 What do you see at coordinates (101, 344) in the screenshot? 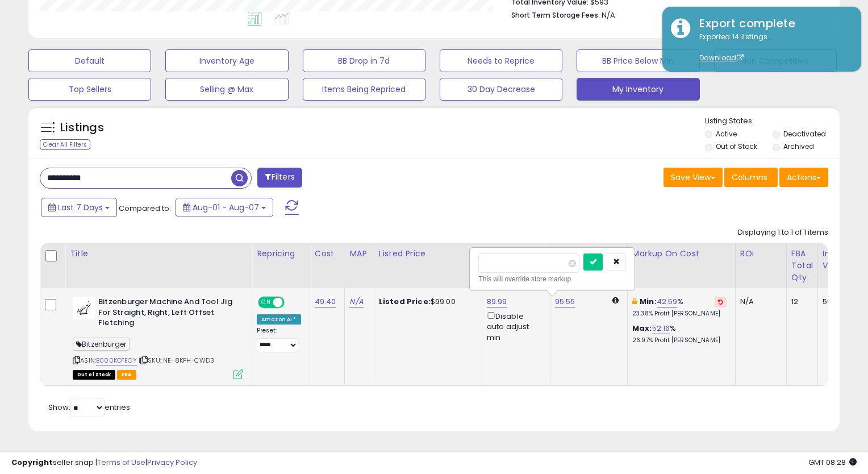
I see `span: Bitzenburger` at bounding box center [101, 344].